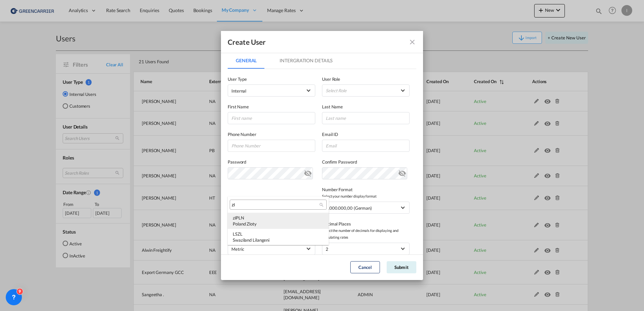  I want to click on div: Poland Zloty, so click(278, 224).